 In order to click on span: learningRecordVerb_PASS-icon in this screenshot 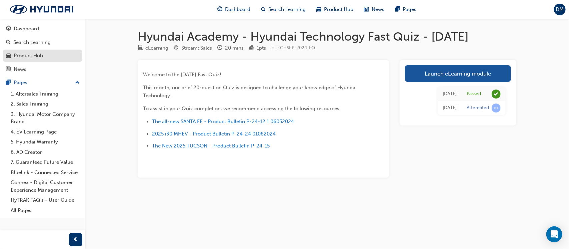, I will do `click(496, 94)`.